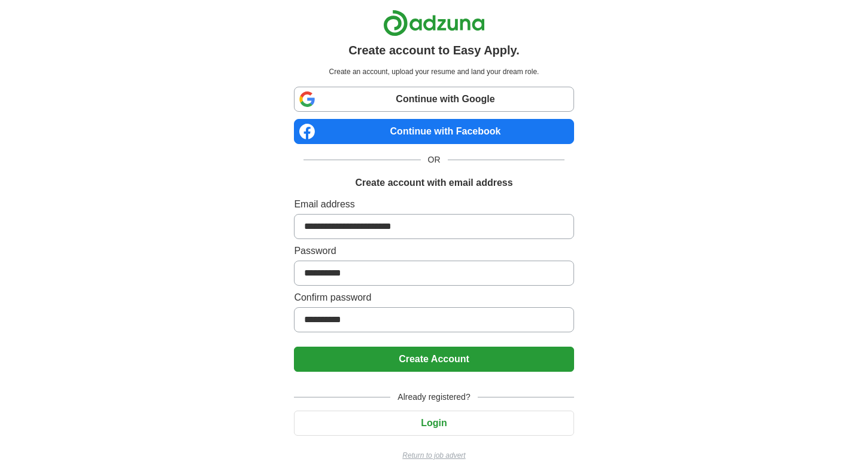 The height and width of the screenshot is (465, 868). What do you see at coordinates (433, 422) in the screenshot?
I see `a: Login` at bounding box center [433, 422].